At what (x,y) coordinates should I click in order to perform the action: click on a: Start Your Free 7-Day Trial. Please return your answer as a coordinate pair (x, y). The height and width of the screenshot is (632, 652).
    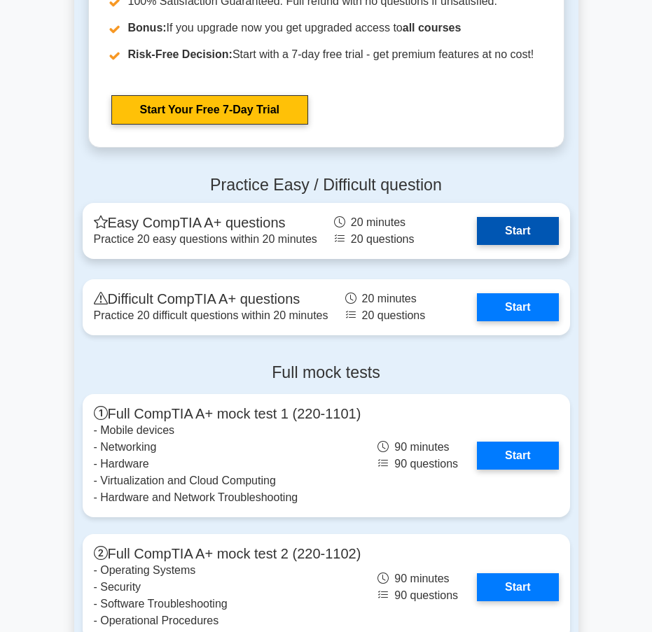
    Looking at the image, I should click on (209, 110).